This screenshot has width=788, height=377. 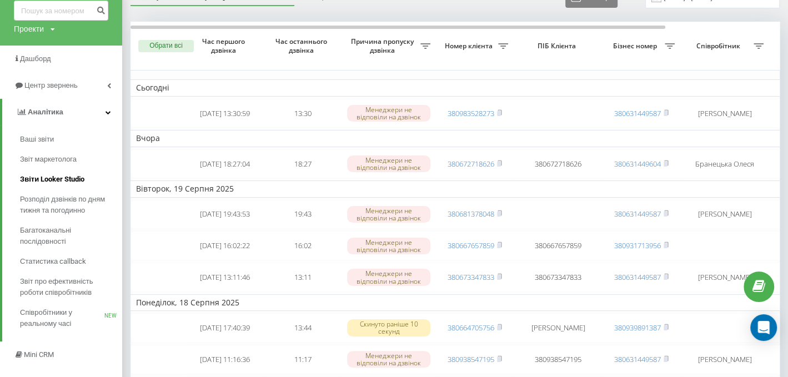 I want to click on span: Співробітники у реальному часі, so click(x=62, y=318).